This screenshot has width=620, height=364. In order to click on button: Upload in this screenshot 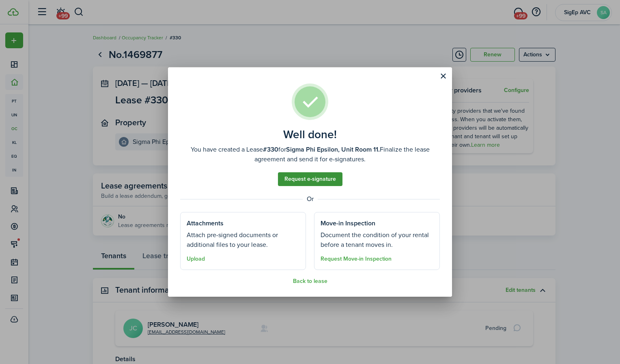, I will do `click(196, 259)`.